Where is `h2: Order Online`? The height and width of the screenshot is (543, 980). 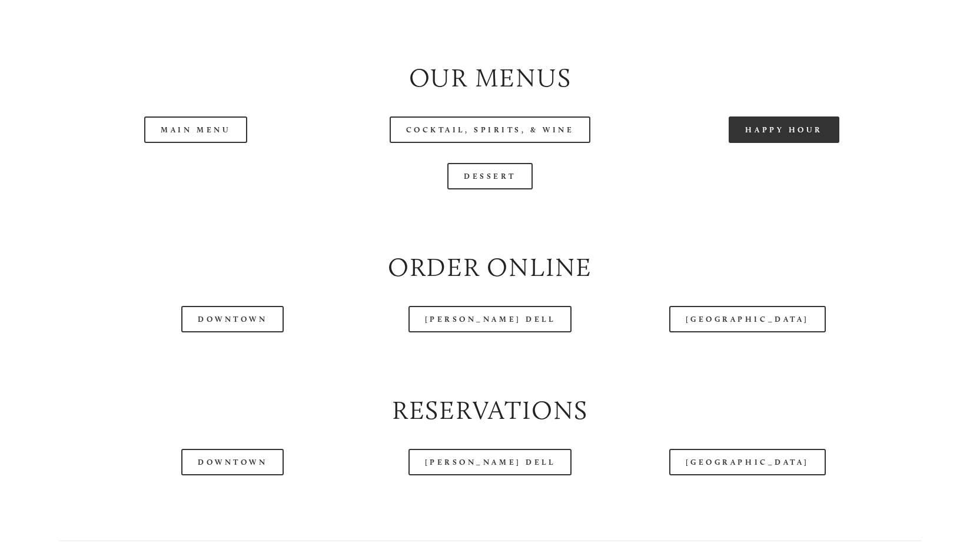 h2: Order Online is located at coordinates (490, 268).